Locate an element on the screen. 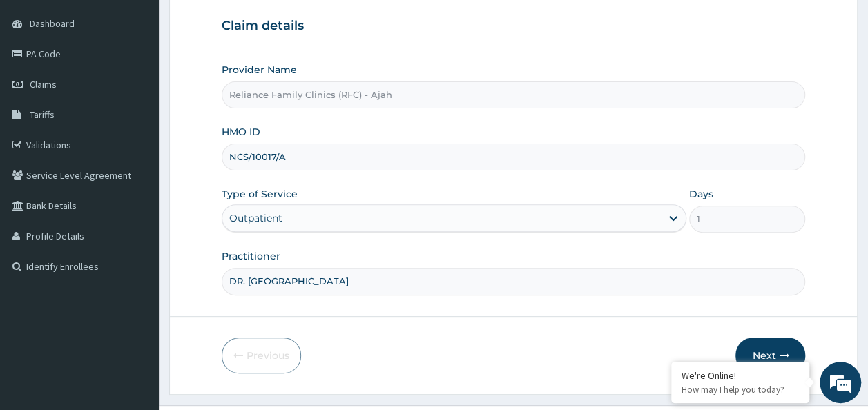 The height and width of the screenshot is (410, 868). input: Enter Name is located at coordinates (514, 281).